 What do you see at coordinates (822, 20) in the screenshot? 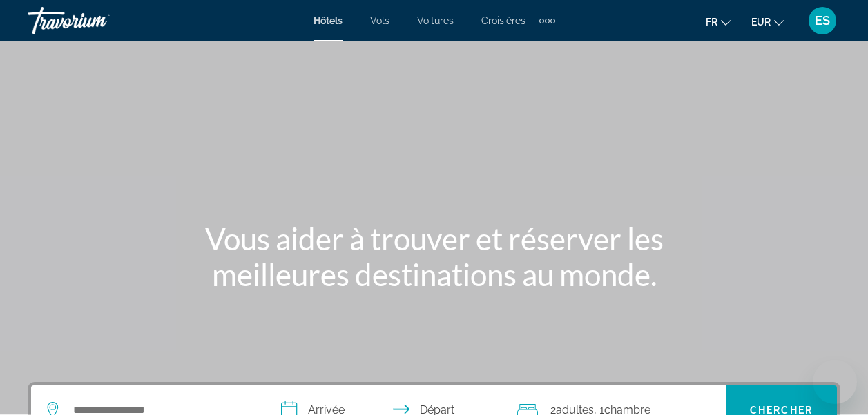
I see `button: User Menu` at bounding box center [822, 20].